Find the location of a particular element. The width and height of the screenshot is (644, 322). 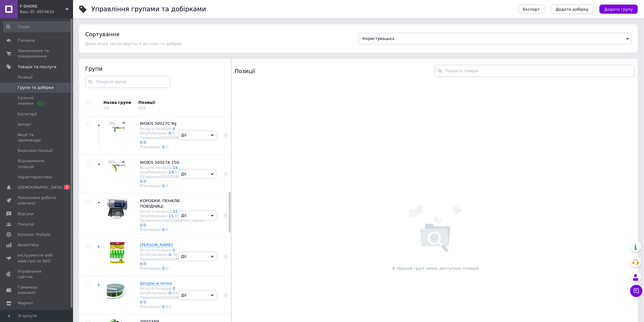

img: NIOKIS S0027A 15G is located at coordinates (117, 167).